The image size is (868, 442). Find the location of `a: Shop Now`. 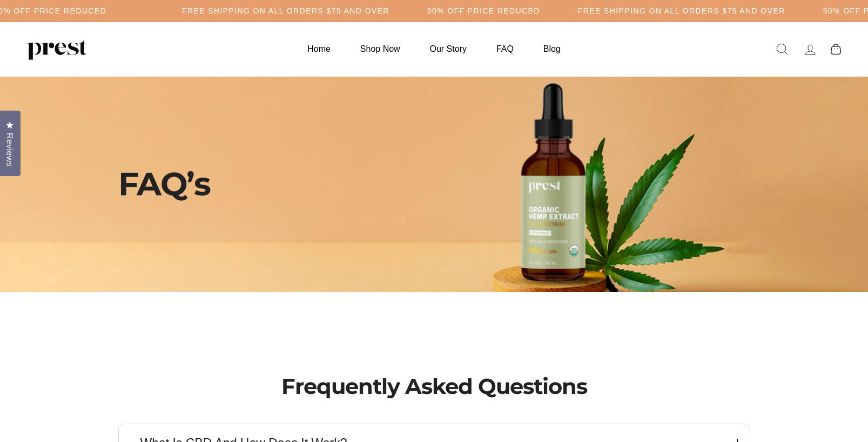

a: Shop Now is located at coordinates (380, 48).